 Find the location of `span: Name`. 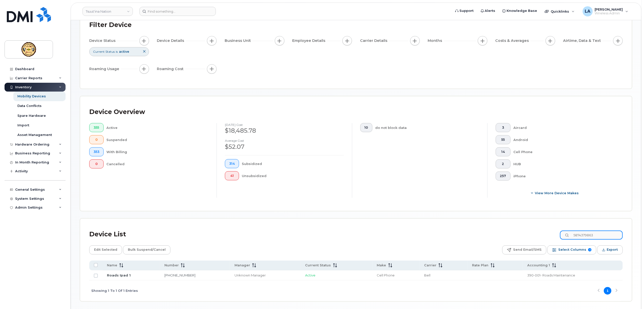

span: Name is located at coordinates (112, 265).